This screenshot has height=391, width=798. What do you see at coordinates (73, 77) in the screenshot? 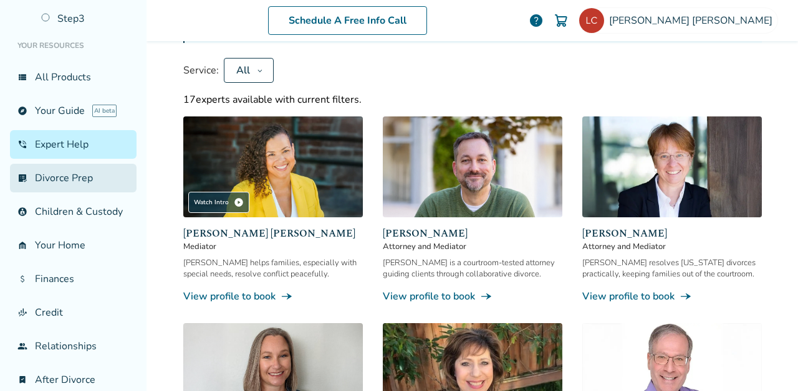
I see `a: view_listAll Products` at bounding box center [73, 77].